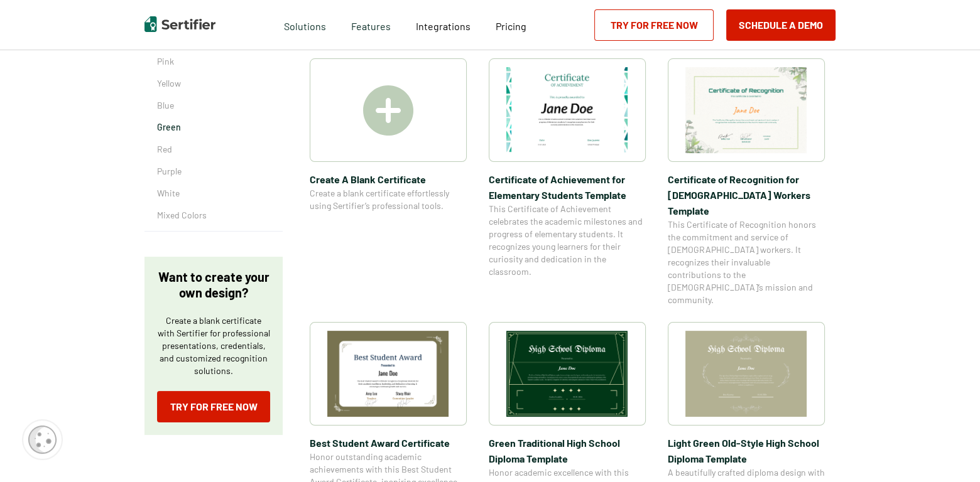 The width and height of the screenshot is (980, 482). I want to click on p: Mixed Colors, so click(213, 216).